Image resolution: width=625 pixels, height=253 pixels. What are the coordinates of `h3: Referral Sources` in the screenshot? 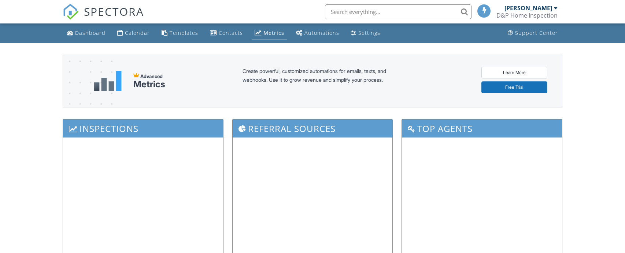 It's located at (313, 128).